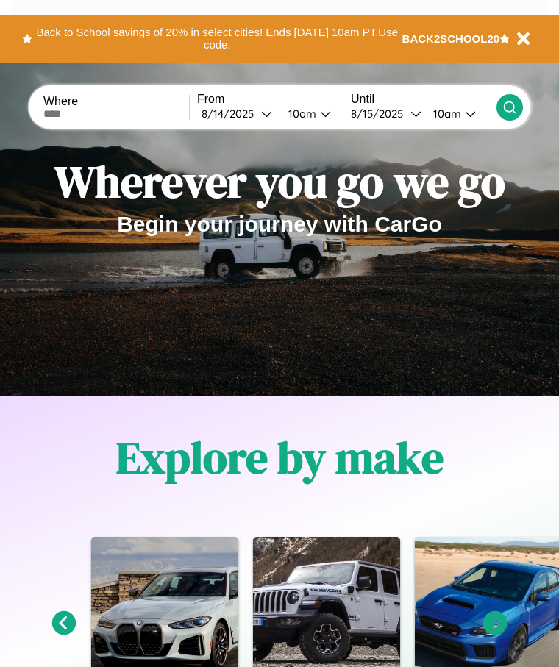  Describe the element at coordinates (237, 113) in the screenshot. I see `button: 8/14/2025` at that location.